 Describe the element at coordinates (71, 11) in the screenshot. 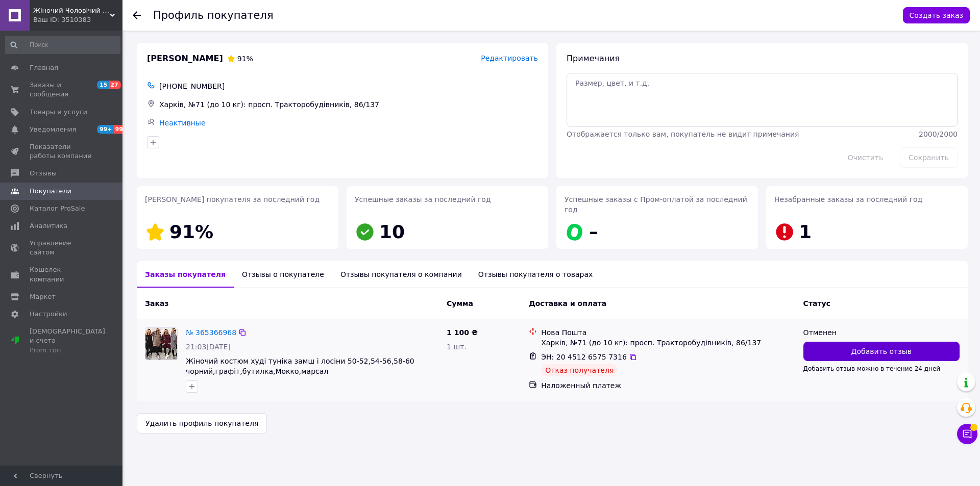

I see `span: Жіночий Чоловічий Дитячий Одяг Анжеліка` at that location.